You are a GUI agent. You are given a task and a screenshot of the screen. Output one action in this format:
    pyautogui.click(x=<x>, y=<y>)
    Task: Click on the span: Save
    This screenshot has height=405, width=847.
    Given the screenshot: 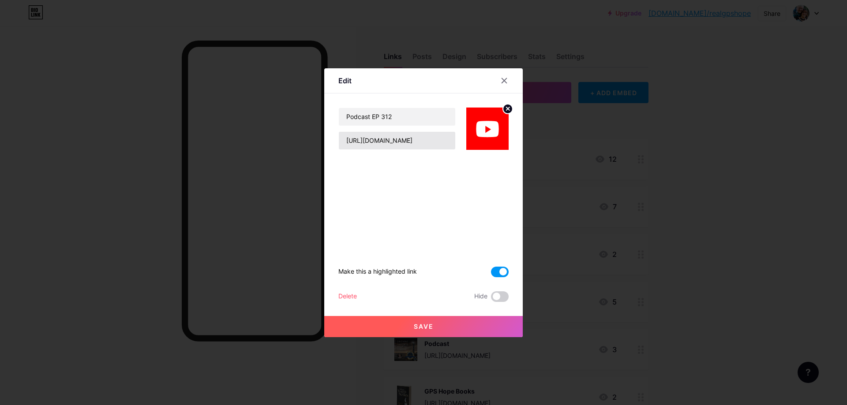 What is the action you would take?
    pyautogui.click(x=423, y=326)
    